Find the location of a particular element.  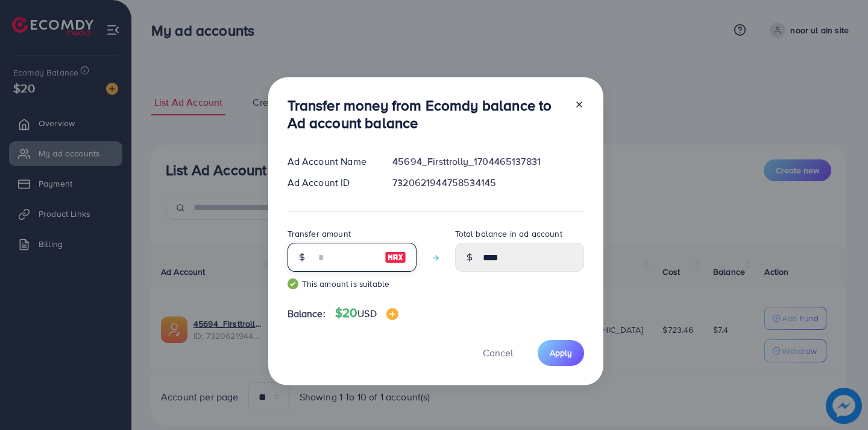

div: 7320621944758534145 is located at coordinates (488, 182).